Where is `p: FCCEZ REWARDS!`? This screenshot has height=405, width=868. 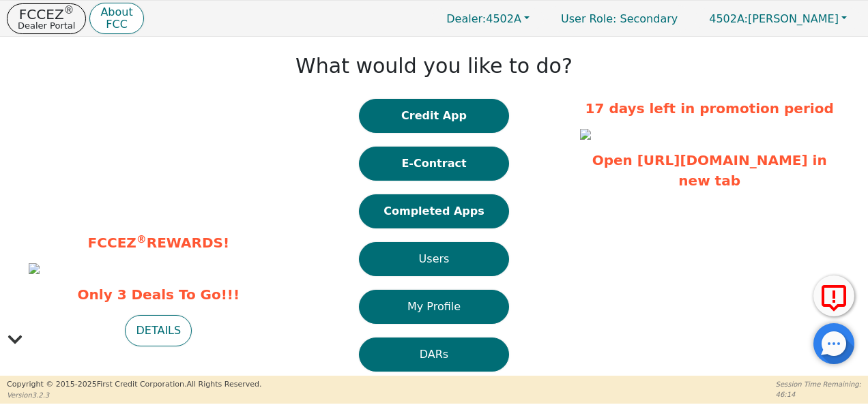 p: FCCEZ REWARDS! is located at coordinates (158, 243).